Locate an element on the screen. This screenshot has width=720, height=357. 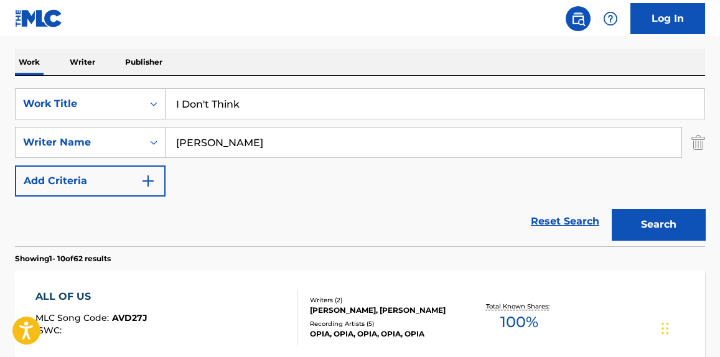
div: Chat Widget is located at coordinates (689, 327).